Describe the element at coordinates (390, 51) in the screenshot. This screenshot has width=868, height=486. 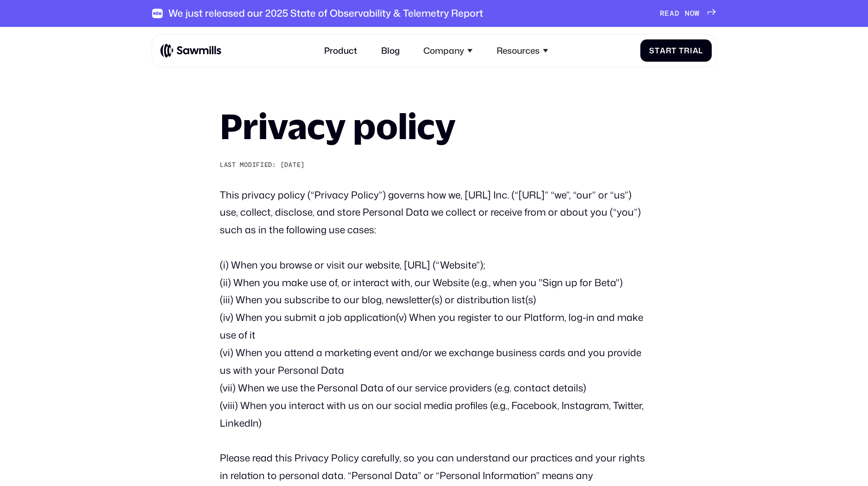
I see `a: Blog` at that location.